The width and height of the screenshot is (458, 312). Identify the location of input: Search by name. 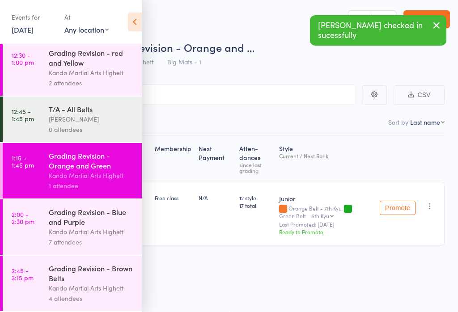
(184, 95).